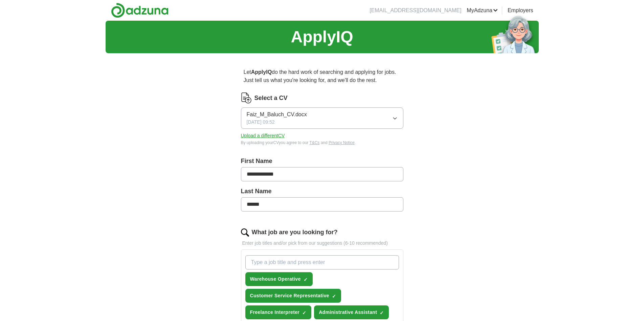 The height and width of the screenshot is (321, 644). Describe the element at coordinates (245, 233) in the screenshot. I see `img: search.png` at that location.